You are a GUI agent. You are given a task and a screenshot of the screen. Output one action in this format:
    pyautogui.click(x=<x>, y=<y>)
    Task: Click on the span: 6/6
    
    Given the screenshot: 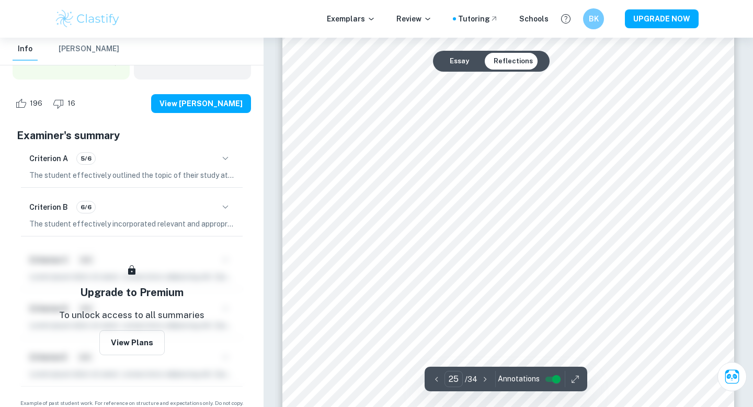 What is the action you would take?
    pyautogui.click(x=86, y=207)
    